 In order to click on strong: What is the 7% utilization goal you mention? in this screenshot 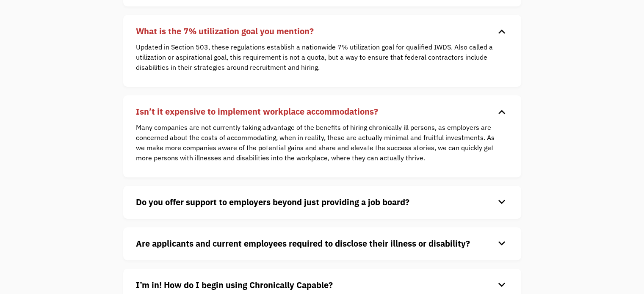, I will do `click(225, 31)`.